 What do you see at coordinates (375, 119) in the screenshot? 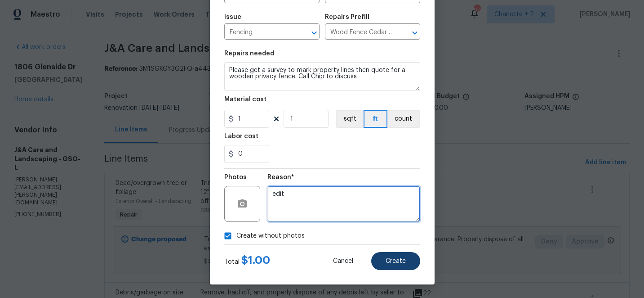
I see `button: ft` at bounding box center [375, 119].